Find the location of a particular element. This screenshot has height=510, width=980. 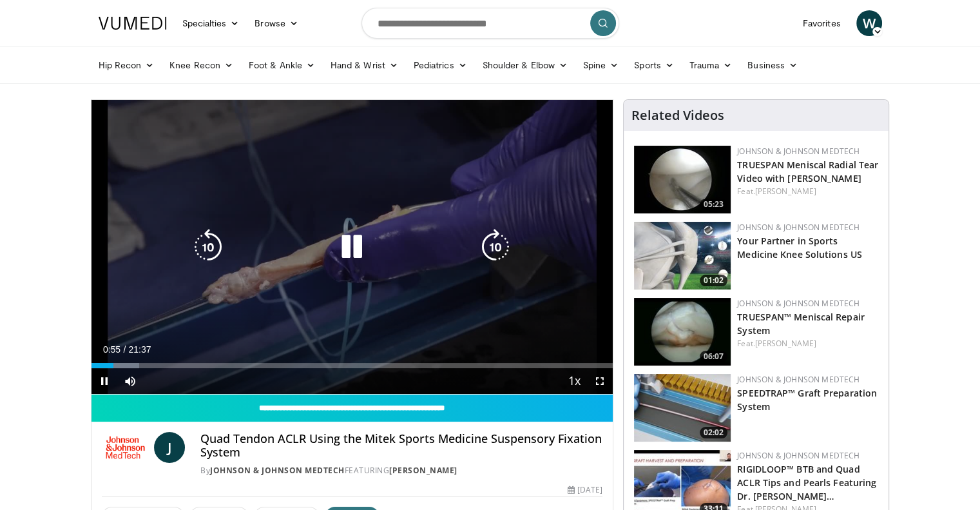

img: e42d750b-549a-4175-9691-fdba1d7a6a0f.150x105_q85_crop-smart_upscale.jpg is located at coordinates (682, 331).